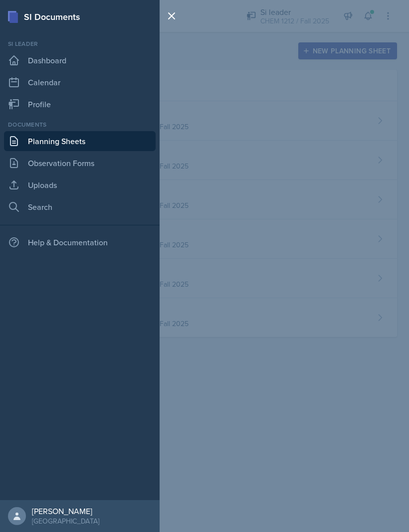 This screenshot has height=532, width=409. I want to click on a: Planning Sheets, so click(80, 142).